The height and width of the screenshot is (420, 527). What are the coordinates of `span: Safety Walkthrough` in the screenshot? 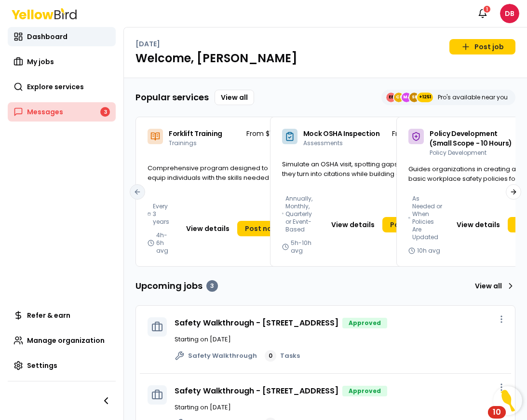 It's located at (222, 356).